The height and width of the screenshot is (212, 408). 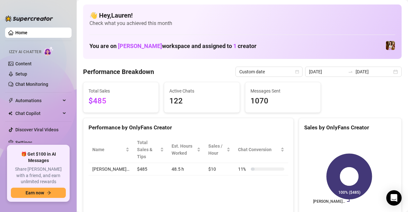 I want to click on a: Content, so click(x=23, y=64).